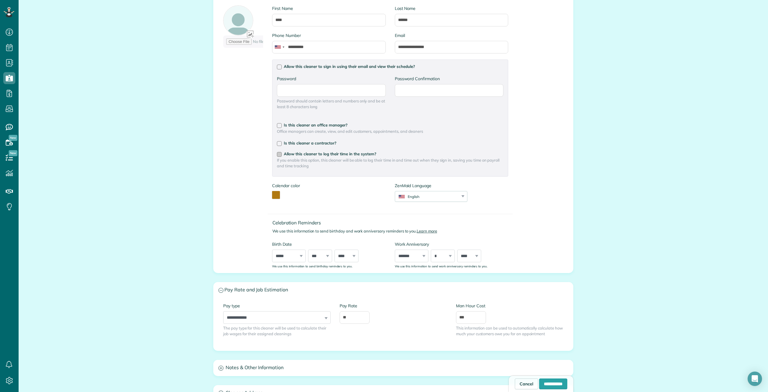 This screenshot has width=768, height=392. I want to click on sub: We use this information to send work anniversary reminders to you., so click(441, 266).